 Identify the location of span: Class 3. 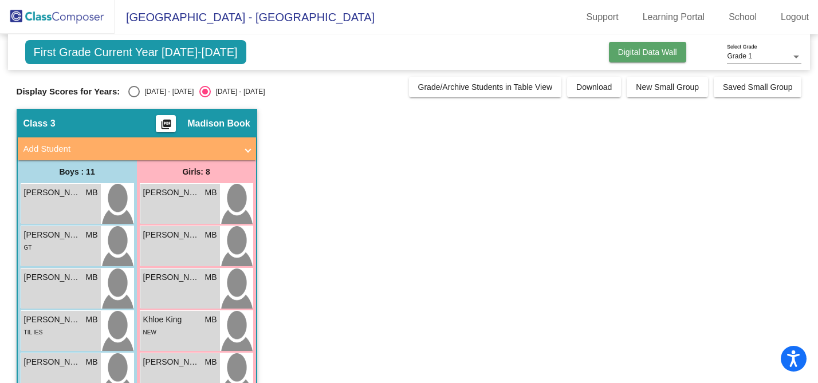
(40, 124).